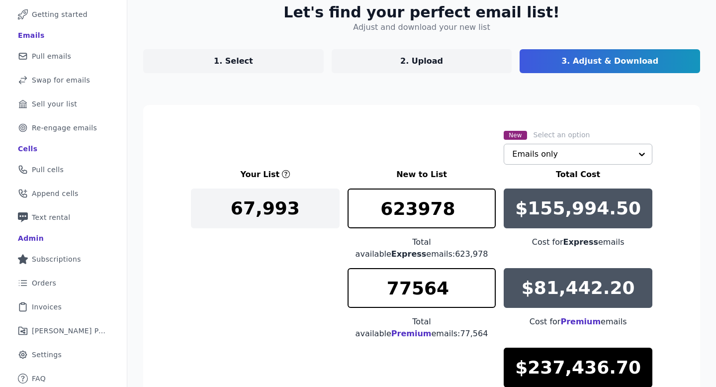  Describe the element at coordinates (63, 259) in the screenshot. I see `a: Subscriptions` at that location.